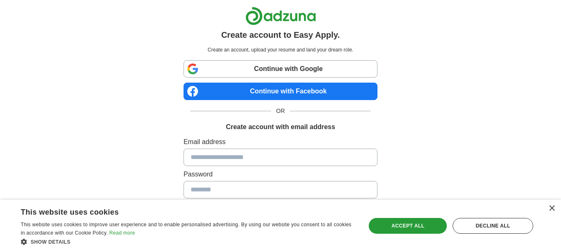 This screenshot has height=252, width=561. What do you see at coordinates (280, 111) in the screenshot?
I see `span: OR` at bounding box center [280, 111].